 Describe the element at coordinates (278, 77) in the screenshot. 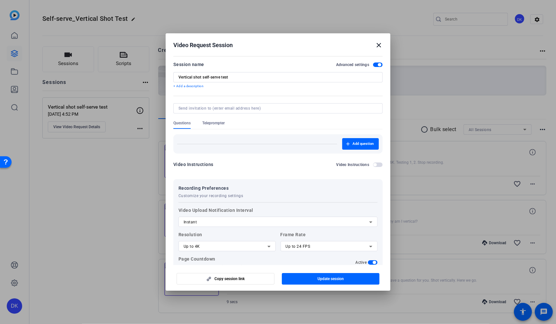

I see `input: Enter Session Name` at that location.